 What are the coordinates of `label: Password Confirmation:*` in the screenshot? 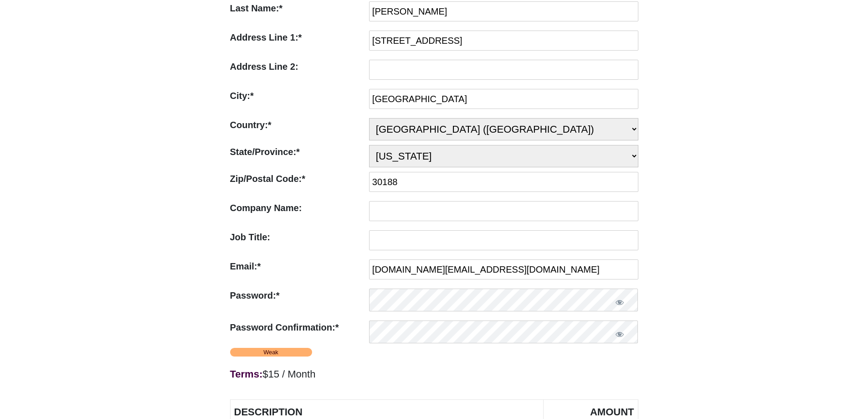 It's located at (297, 327).